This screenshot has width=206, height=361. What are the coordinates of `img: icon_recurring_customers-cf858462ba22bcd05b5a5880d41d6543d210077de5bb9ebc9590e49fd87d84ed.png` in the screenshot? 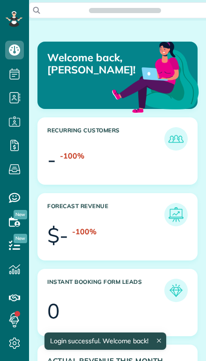 It's located at (176, 139).